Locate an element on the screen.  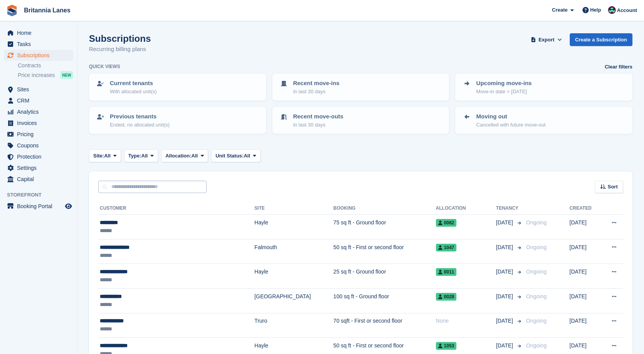
a: Preview store is located at coordinates (69, 206).